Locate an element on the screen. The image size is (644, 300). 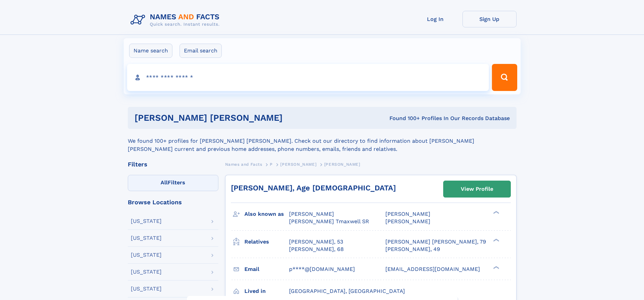
span: All is located at coordinates (164, 183).